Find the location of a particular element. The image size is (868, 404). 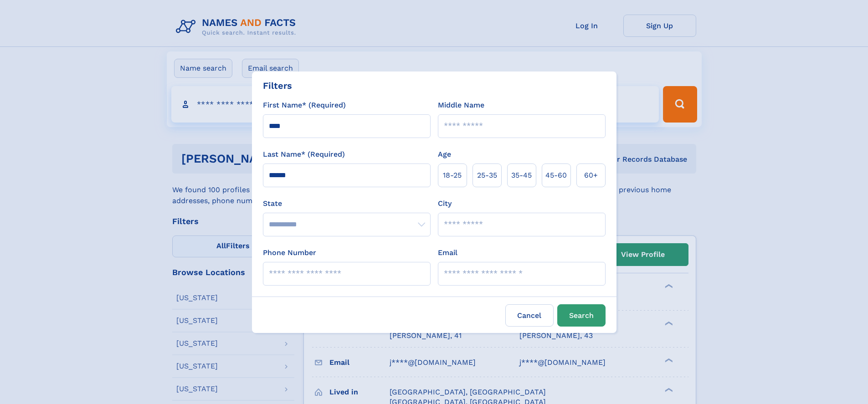

div: Filters is located at coordinates (277, 86).